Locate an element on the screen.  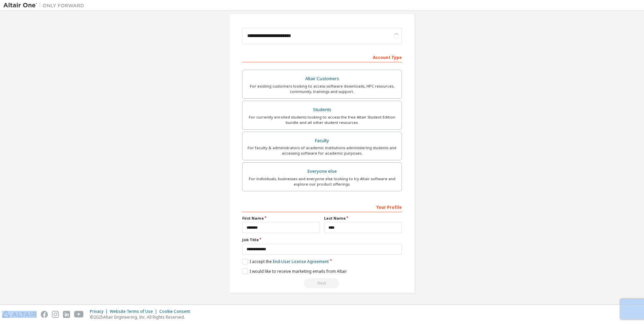
img: instagram.svg is located at coordinates (55, 314).